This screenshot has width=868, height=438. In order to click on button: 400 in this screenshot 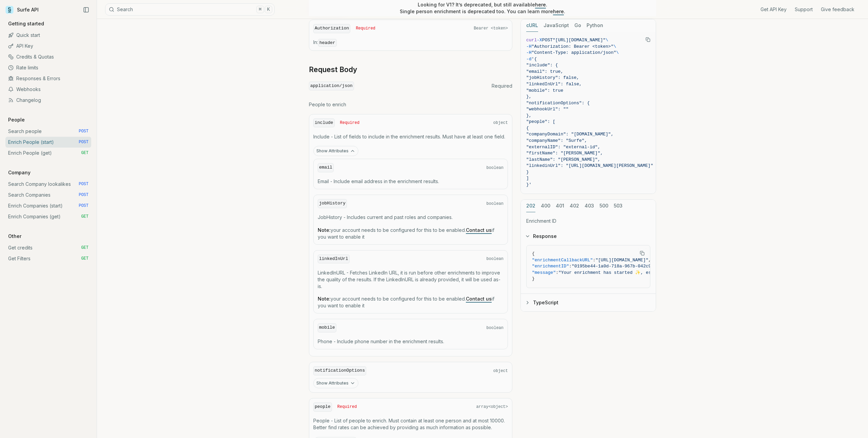, I will do `click(546, 206)`.